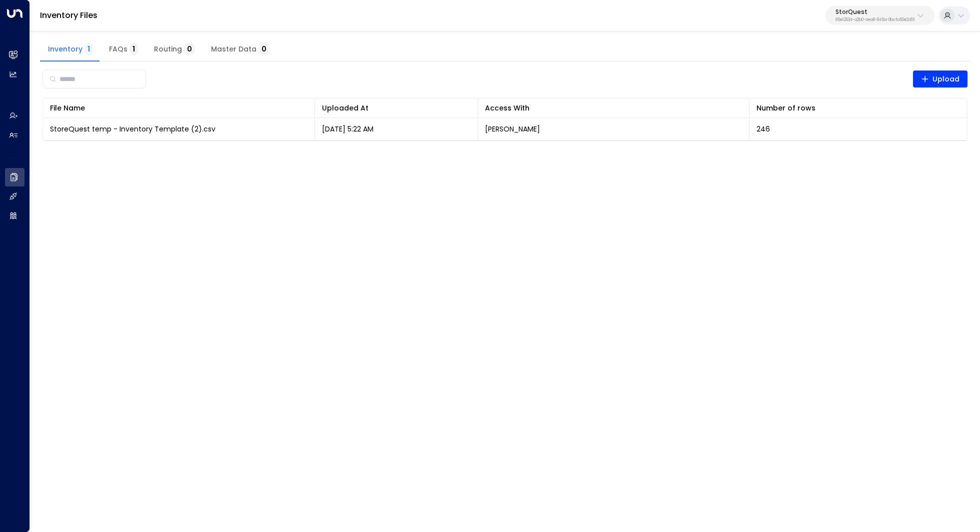 The width and height of the screenshot is (980, 532). Describe the element at coordinates (71, 50) in the screenshot. I see `span: Inventory` at that location.